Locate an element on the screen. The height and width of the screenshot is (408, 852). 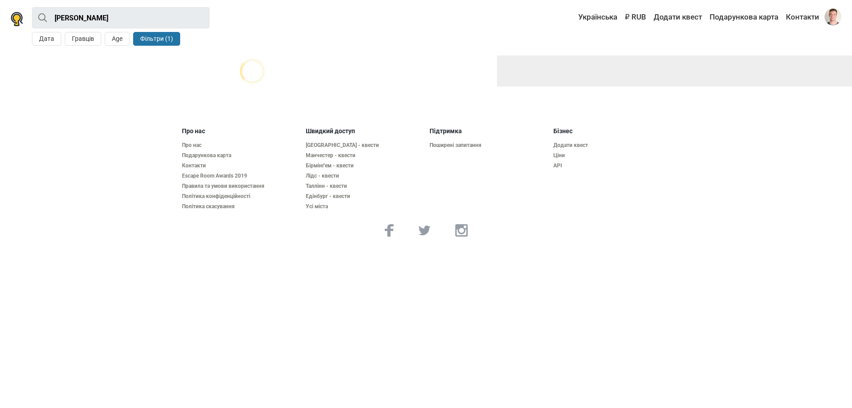
h5: Швидкий доступ is located at coordinates (364, 131).